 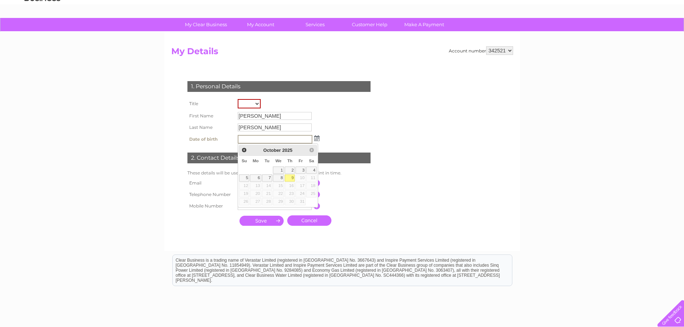 What do you see at coordinates (267, 161) in the screenshot?
I see `span: Tuesday` at bounding box center [267, 161].